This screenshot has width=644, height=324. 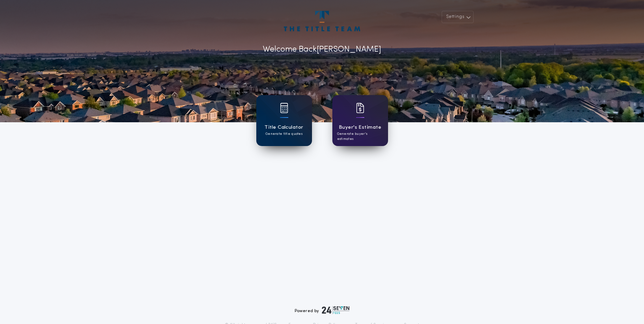 What do you see at coordinates (284, 127) in the screenshot?
I see `h1: Title Calculator` at bounding box center [284, 127].